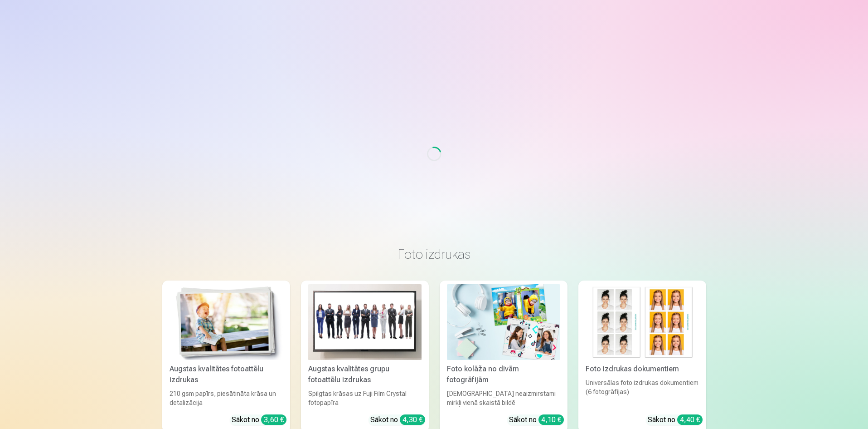 This screenshot has width=868, height=429. What do you see at coordinates (413, 419) in the screenshot?
I see `div: 4,30 €` at bounding box center [413, 419].